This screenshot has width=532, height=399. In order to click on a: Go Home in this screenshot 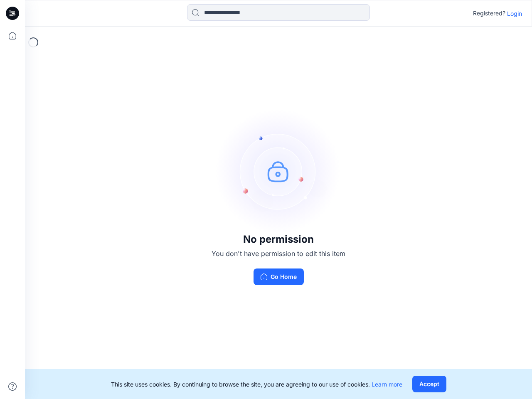, I will do `click(279, 276)`.